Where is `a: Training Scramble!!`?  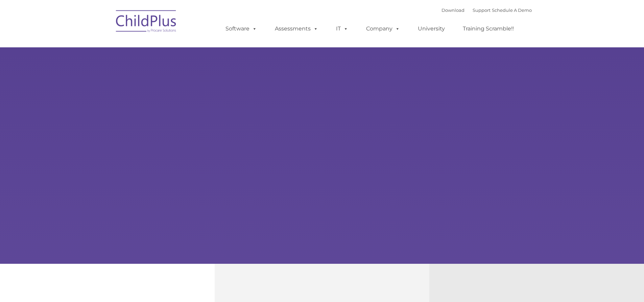
a: Training Scramble!! is located at coordinates (488, 29).